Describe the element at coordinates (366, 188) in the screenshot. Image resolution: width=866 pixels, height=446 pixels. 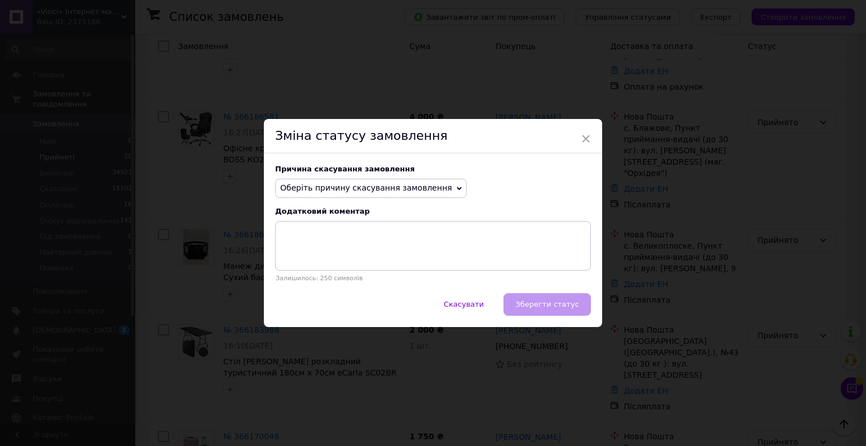
I see `span: Оберіть причину скасування замовлення` at that location.